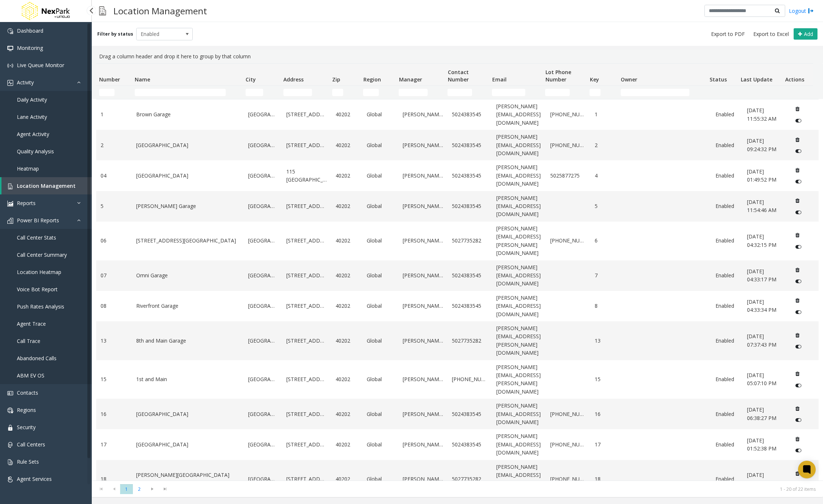 The image size is (823, 504). I want to click on td: Actions Filter, so click(797, 93).